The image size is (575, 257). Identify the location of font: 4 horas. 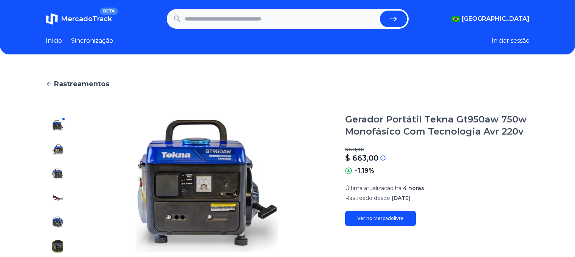
(414, 188).